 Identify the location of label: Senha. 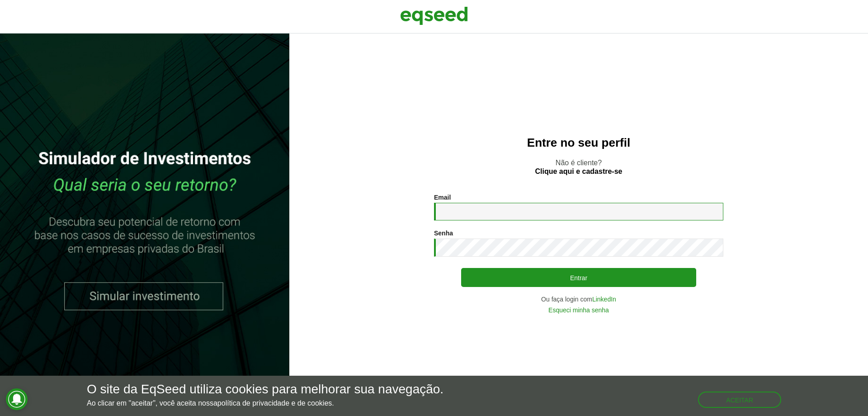
(444, 233).